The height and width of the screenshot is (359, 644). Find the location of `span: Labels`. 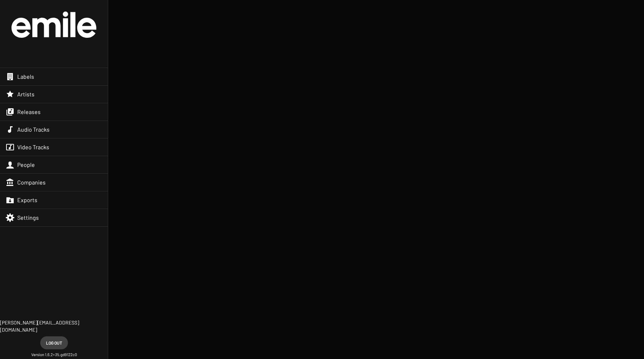

span: Labels is located at coordinates (26, 77).